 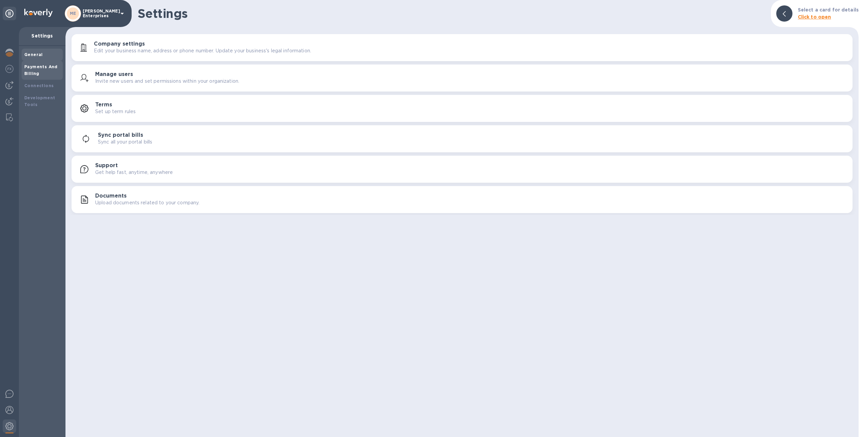 I want to click on img: Foreign exchange, so click(x=9, y=69).